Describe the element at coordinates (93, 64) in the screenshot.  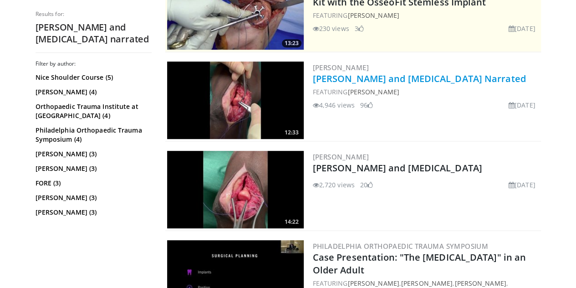
I see `h3: Filter by author:` at that location.